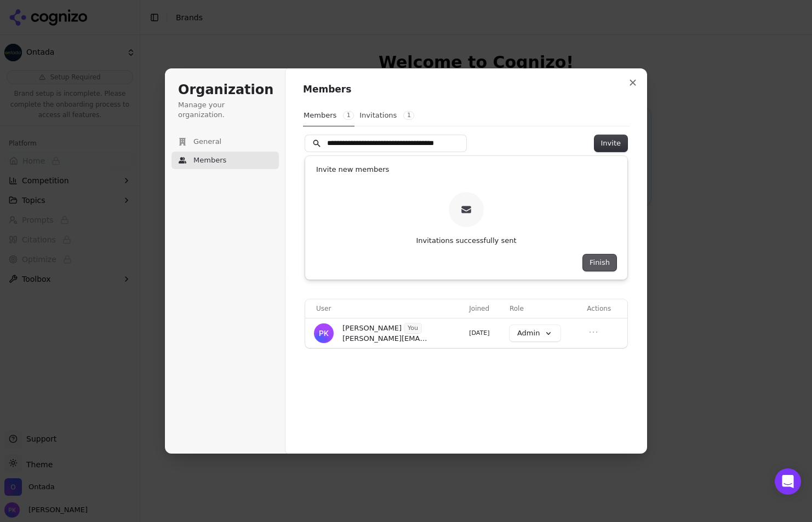 The image size is (812, 522). What do you see at coordinates (605, 309) in the screenshot?
I see `th: Actions` at bounding box center [605, 309].